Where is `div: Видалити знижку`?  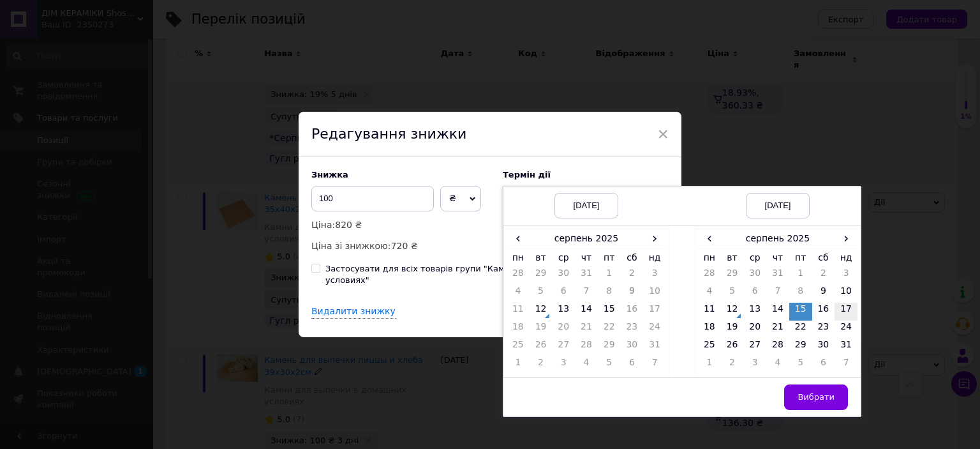 div: Видалити знижку is located at coordinates (354, 312).